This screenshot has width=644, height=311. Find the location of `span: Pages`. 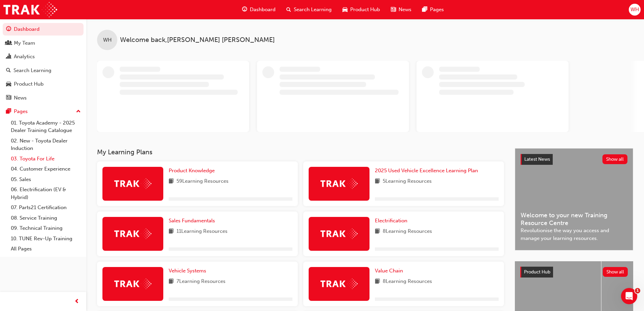

span: Pages is located at coordinates (437, 9).